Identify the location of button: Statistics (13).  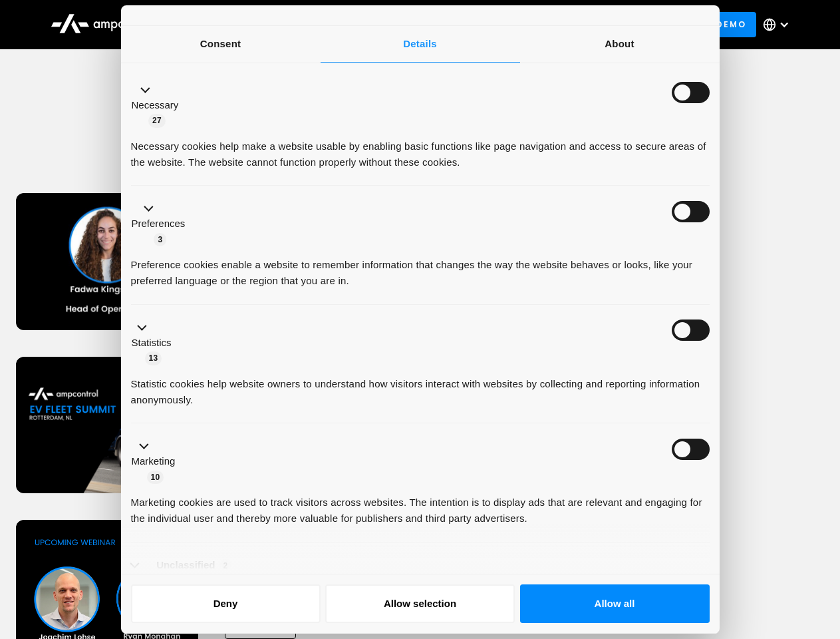
(155, 342).